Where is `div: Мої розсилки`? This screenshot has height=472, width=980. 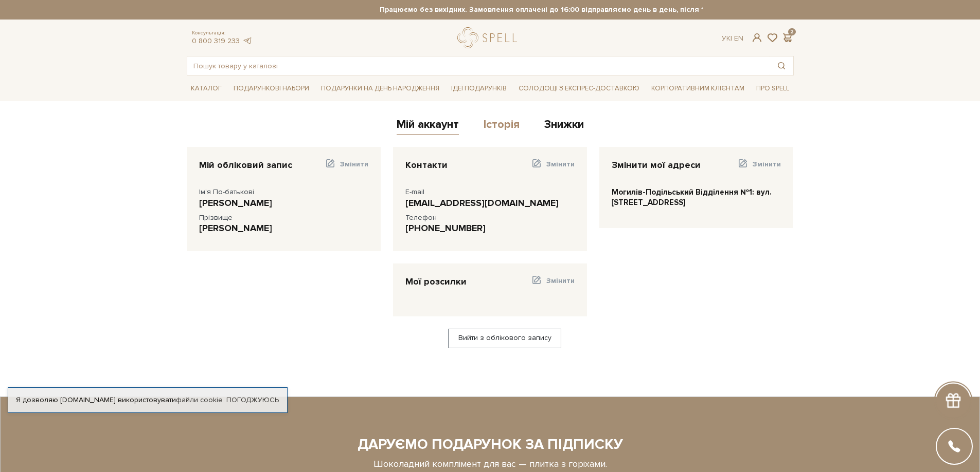 div: Мої розсилки is located at coordinates (435, 281).